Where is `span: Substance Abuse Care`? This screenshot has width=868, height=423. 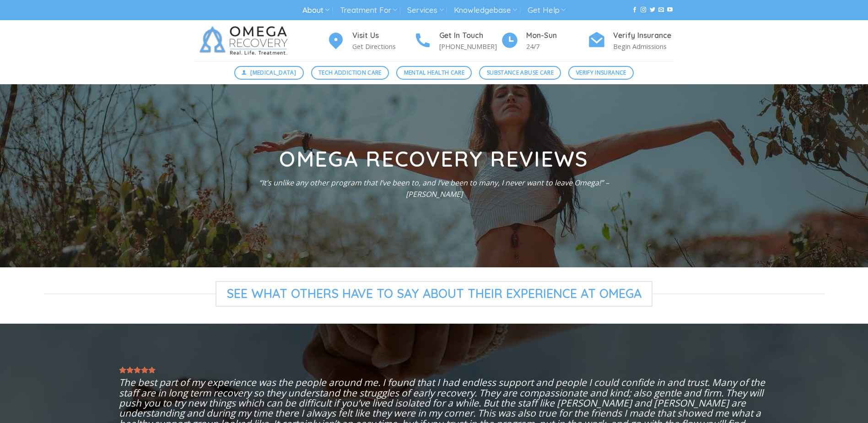 span: Substance Abuse Care is located at coordinates (520, 73).